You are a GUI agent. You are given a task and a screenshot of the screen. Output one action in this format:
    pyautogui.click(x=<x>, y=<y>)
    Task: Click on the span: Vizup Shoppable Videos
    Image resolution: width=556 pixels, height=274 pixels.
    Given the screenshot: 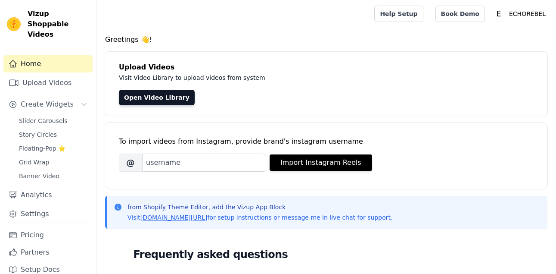 What is the action you would take?
    pyautogui.click(x=58, y=24)
    